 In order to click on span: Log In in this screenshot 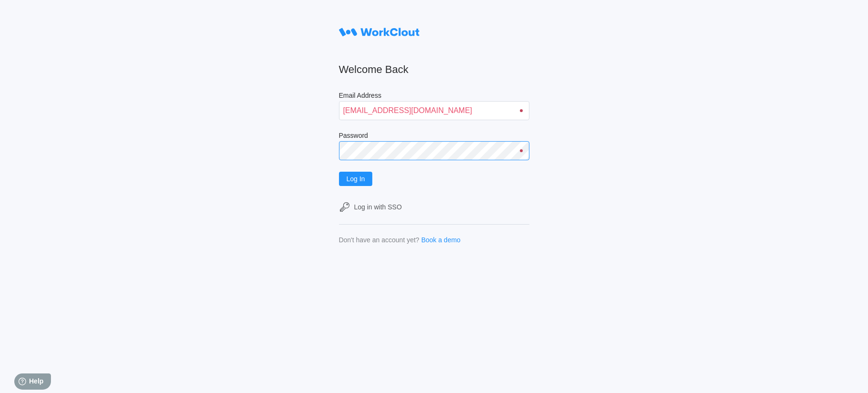, I will do `click(356, 179)`.